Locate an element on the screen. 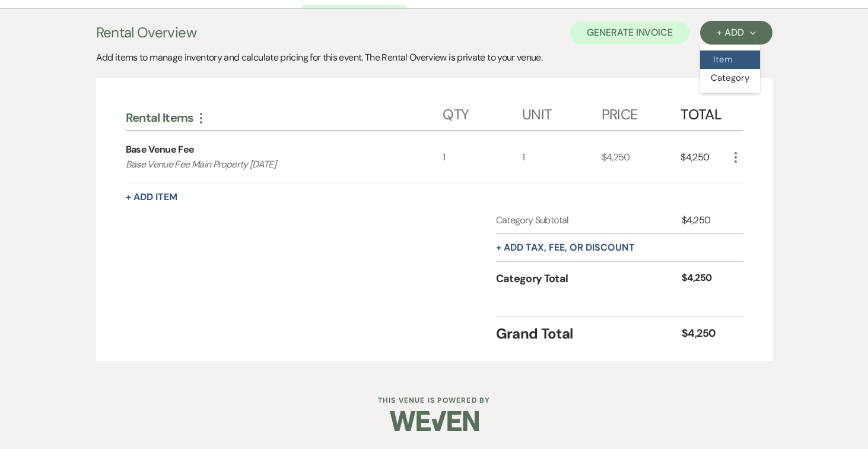 This screenshot has height=449, width=868. h3: Rental Overview is located at coordinates (146, 33).